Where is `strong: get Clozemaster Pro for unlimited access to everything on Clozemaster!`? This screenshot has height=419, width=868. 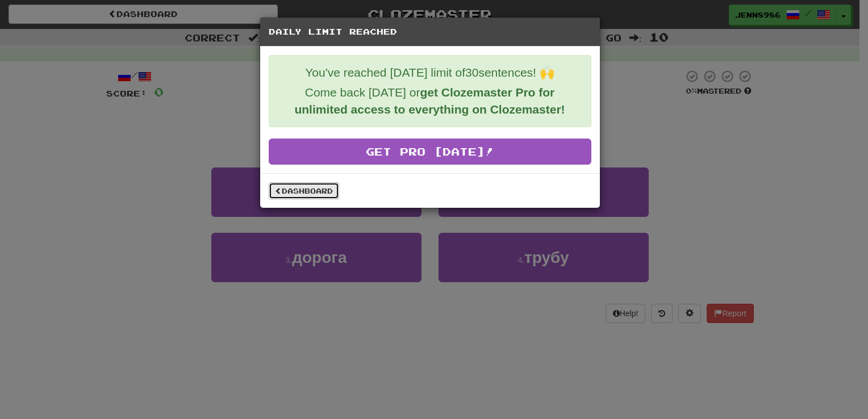
strong: get Clozemaster Pro for unlimited access to everything on Clozemaster! is located at coordinates (430, 101).